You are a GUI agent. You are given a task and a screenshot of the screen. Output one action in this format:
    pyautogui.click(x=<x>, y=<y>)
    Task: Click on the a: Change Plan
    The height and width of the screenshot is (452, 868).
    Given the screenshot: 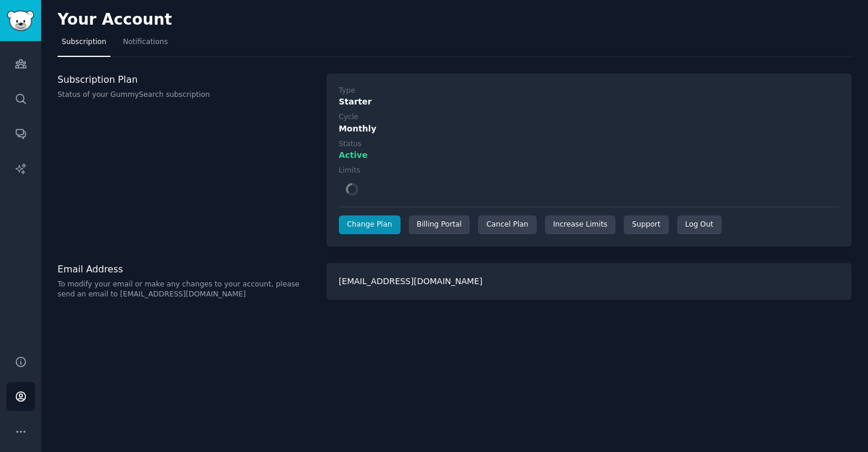 What is the action you would take?
    pyautogui.click(x=369, y=225)
    